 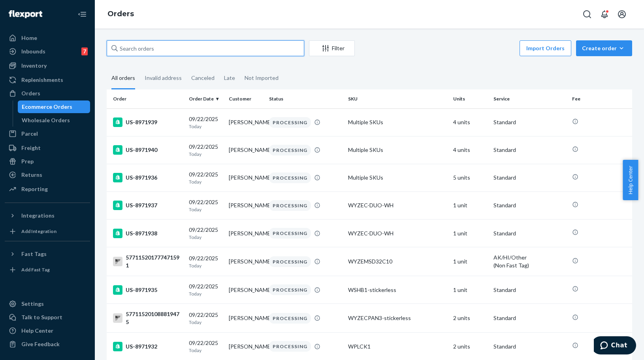 What do you see at coordinates (47, 231) in the screenshot?
I see `a: Add Integration` at bounding box center [47, 231].